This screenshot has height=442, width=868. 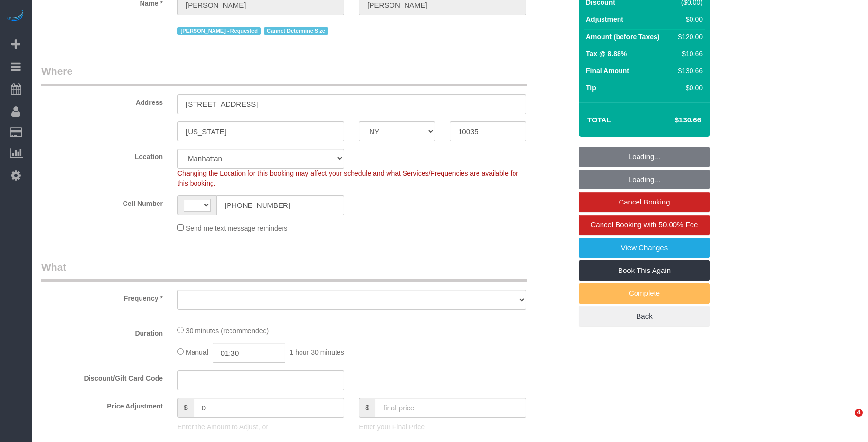 What do you see at coordinates (450, 408) in the screenshot?
I see `input: final price` at bounding box center [450, 408].